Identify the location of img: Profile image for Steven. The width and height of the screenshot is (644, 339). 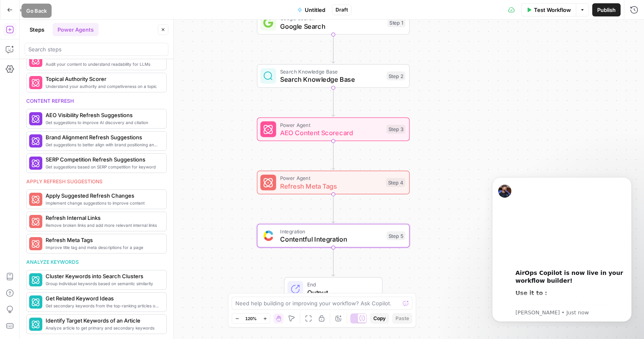
(25, 21).